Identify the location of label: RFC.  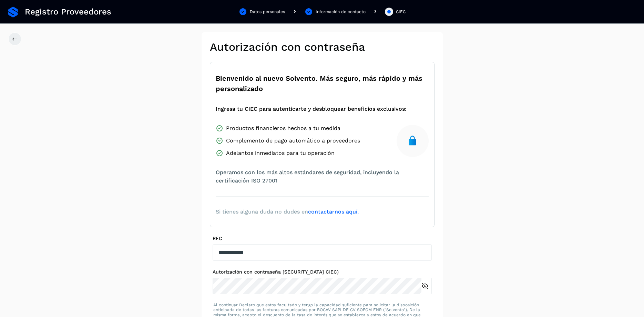
(322, 238).